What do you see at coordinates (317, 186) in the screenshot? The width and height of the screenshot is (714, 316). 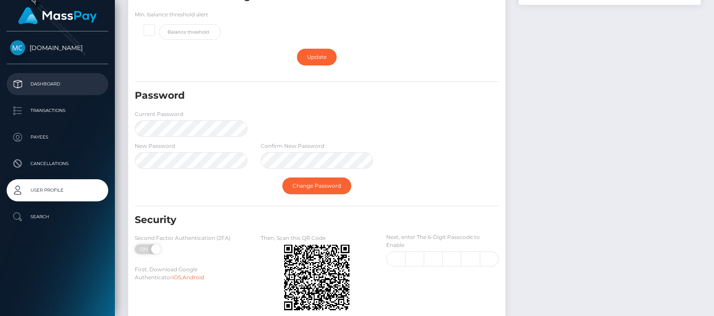 I see `a: Change Password` at bounding box center [317, 186].